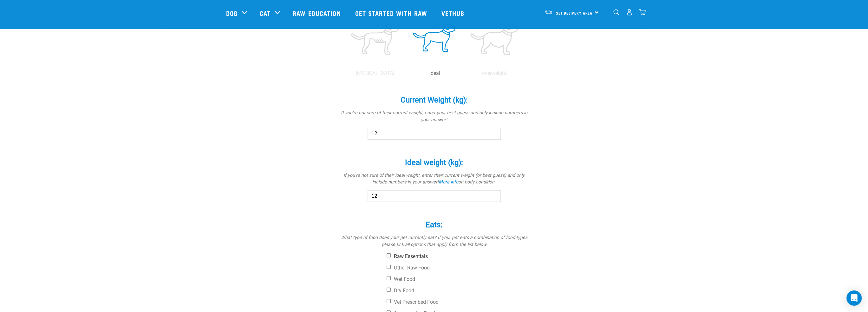  Describe the element at coordinates (434, 241) in the screenshot. I see `p: What type of food does your pet currently eat? If your pet eats a combination of food types pleas...` at that location.